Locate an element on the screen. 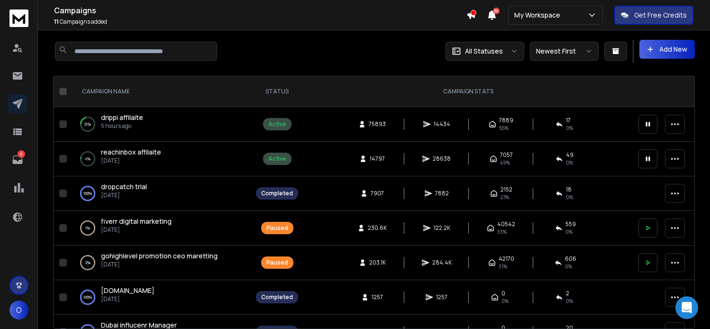 This screenshot has width=710, height=329. button: Newest First is located at coordinates (564, 51).